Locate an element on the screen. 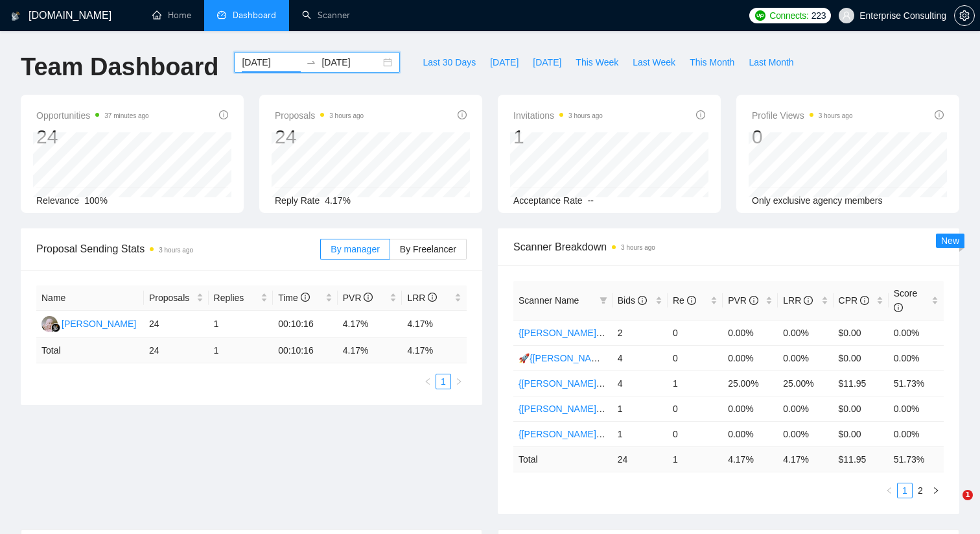 The height and width of the screenshot is (534, 980). span: This Month is located at coordinates (712, 62).